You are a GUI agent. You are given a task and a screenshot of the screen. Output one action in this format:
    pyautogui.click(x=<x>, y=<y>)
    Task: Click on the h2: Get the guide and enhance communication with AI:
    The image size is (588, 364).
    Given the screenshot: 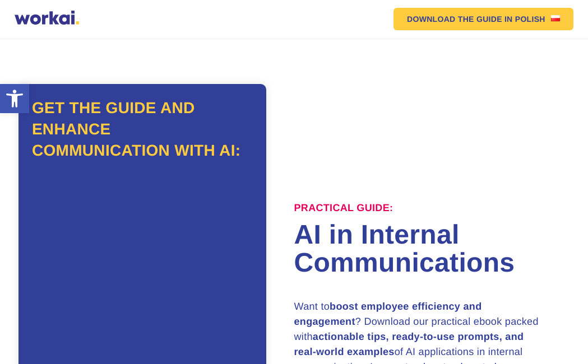 What is the action you would take?
    pyautogui.click(x=142, y=129)
    